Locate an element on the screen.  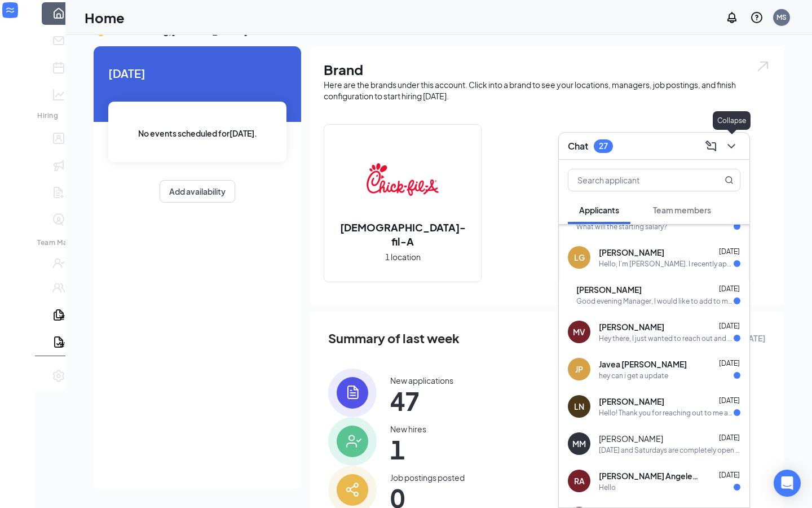
svg: Analysis is located at coordinates (59, 95).